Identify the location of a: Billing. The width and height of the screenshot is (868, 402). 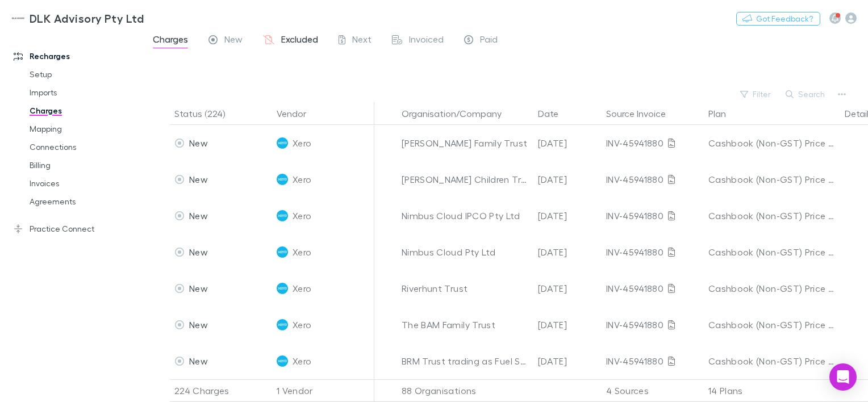
(84, 165).